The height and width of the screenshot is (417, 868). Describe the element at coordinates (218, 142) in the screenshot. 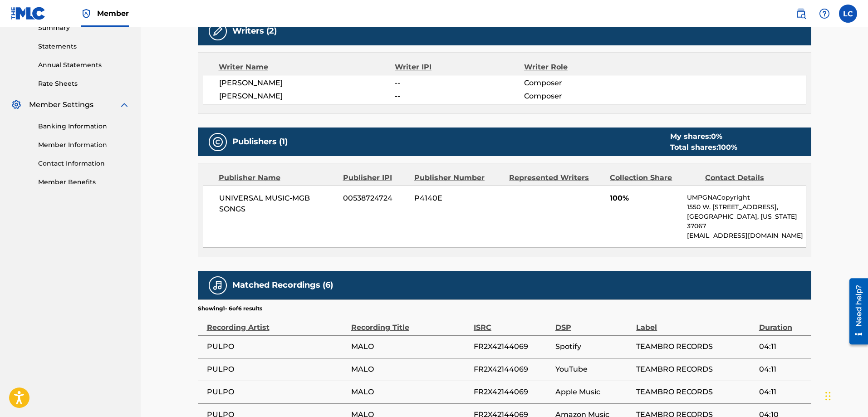

I see `img: Publishers` at that location.